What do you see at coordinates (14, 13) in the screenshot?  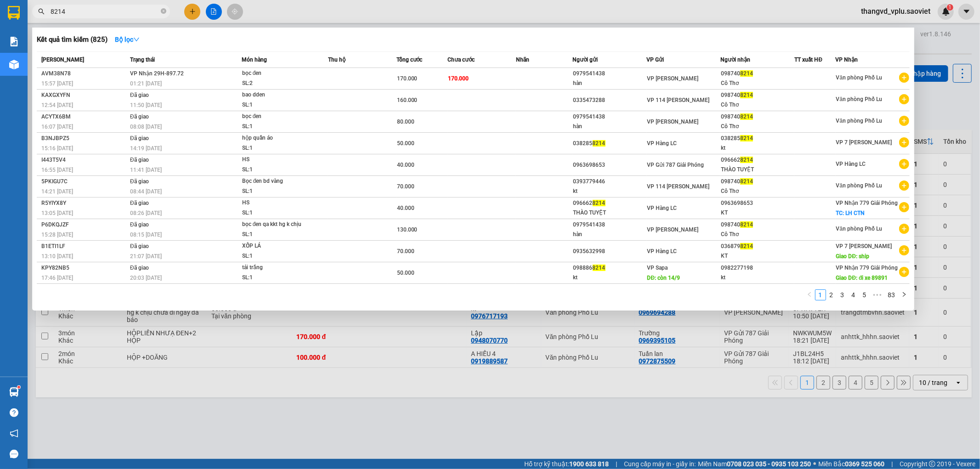 I see `img: logo-vxr` at bounding box center [14, 13].